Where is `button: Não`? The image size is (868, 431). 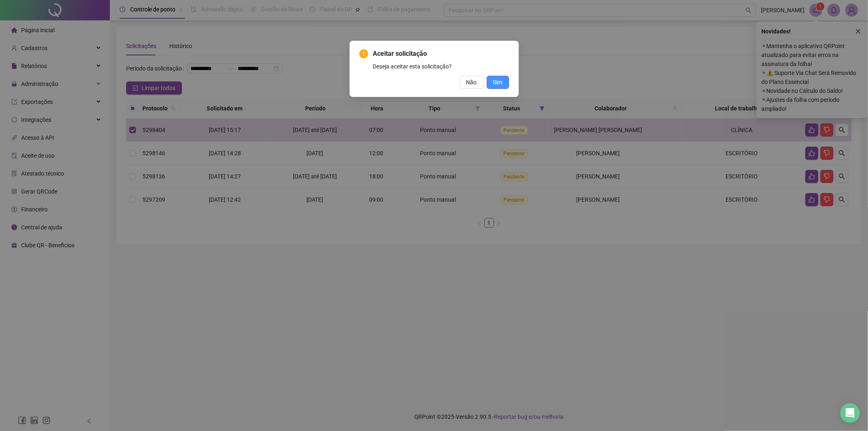
button: Não is located at coordinates (471, 82).